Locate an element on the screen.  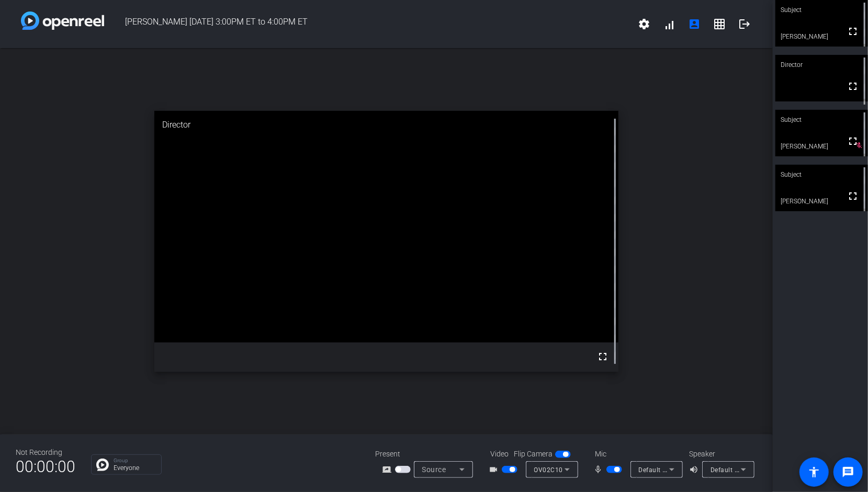
span: 00:00:00 is located at coordinates (46, 467).